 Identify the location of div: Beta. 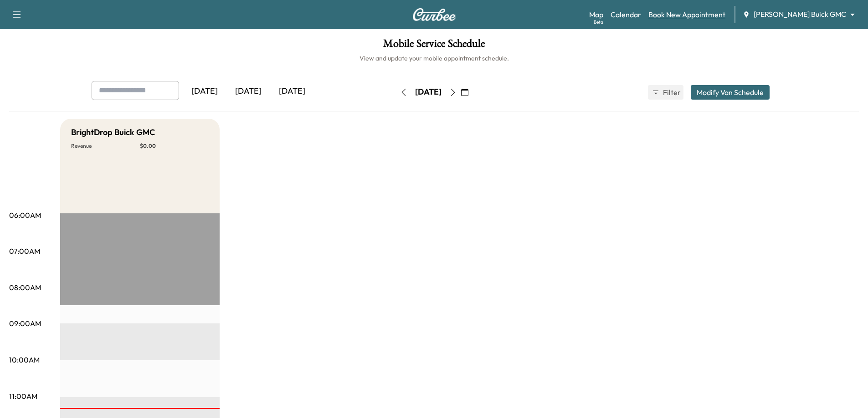
(598, 22).